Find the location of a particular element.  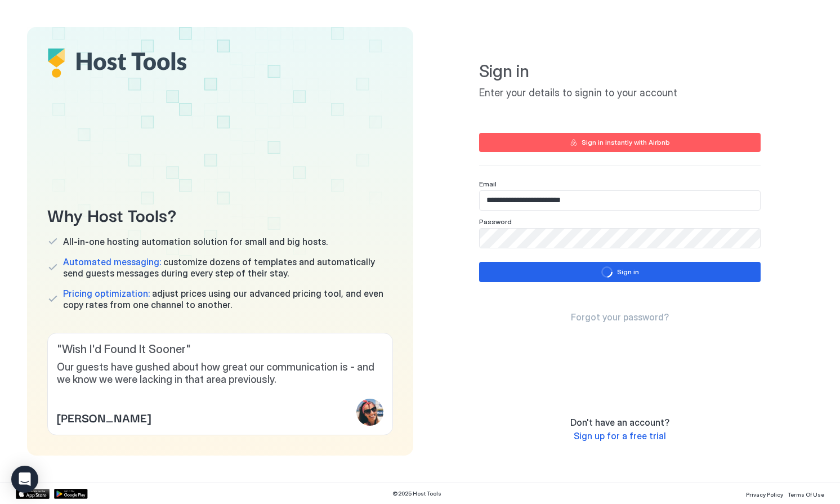

a: Google Play Store is located at coordinates (71, 494).